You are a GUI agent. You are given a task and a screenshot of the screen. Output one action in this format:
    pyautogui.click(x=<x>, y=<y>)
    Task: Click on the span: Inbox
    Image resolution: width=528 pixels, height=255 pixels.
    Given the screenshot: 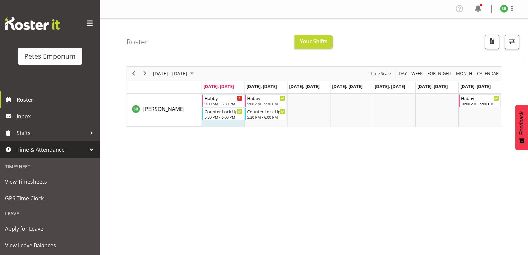 What is the action you would take?
    pyautogui.click(x=57, y=116)
    